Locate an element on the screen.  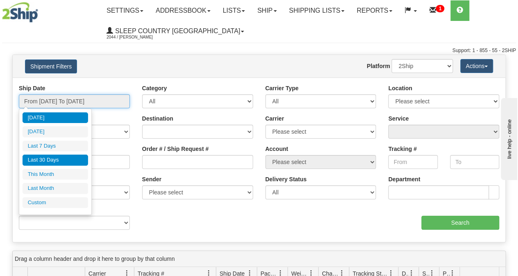
li: Last Month is located at coordinates (55, 188).